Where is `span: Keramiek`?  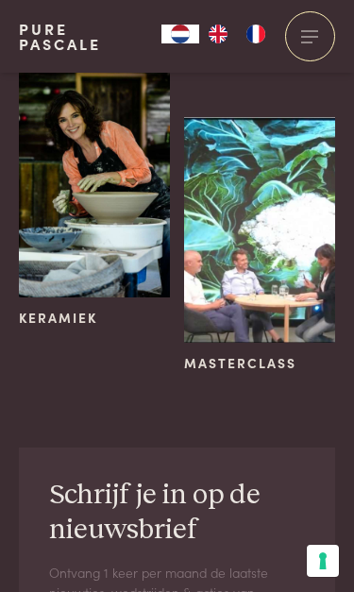 span: Keramiek is located at coordinates (58, 317).